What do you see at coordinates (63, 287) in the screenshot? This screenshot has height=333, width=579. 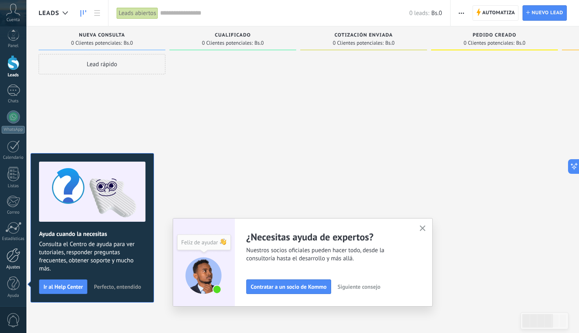 I see `span: Ir al Help Center` at bounding box center [63, 287].